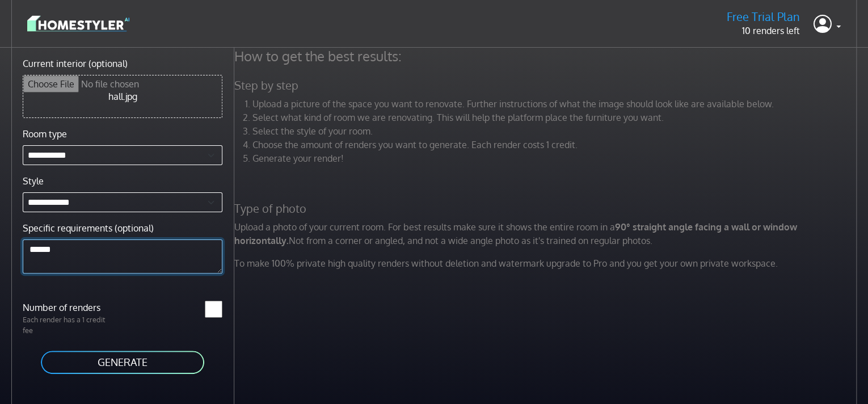 This screenshot has height=404, width=868. I want to click on p: 10 renders left, so click(763, 30).